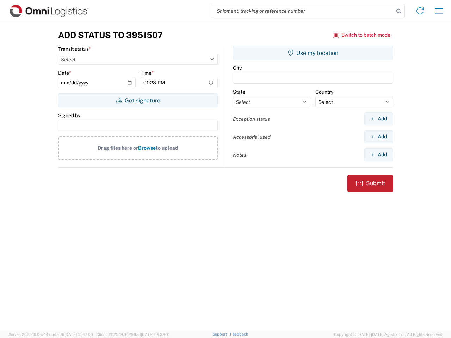  I want to click on span: Client: 2025.19.0-129fbcf, so click(133, 335).